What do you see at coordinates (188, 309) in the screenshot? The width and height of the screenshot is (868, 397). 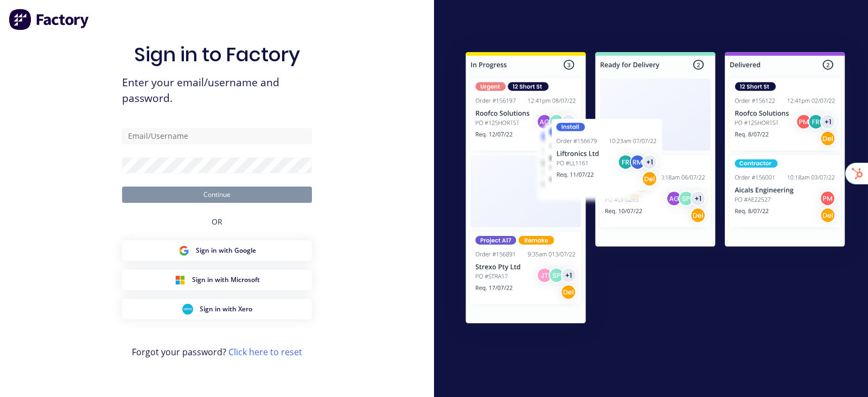 I see `img: Xero Sign in` at bounding box center [188, 309].